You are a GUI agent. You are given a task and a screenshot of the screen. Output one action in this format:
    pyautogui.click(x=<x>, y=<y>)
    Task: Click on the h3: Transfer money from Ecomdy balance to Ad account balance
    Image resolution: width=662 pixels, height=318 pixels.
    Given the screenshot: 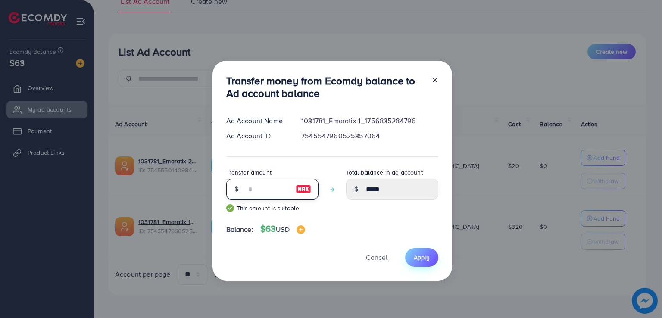 What is the action you would take?
    pyautogui.click(x=325, y=87)
    